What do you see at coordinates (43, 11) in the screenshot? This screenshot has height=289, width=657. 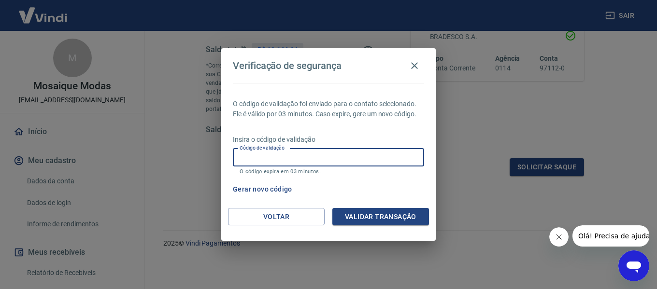 I see `span: Olá! Precisa de ajuda?` at bounding box center [43, 11].